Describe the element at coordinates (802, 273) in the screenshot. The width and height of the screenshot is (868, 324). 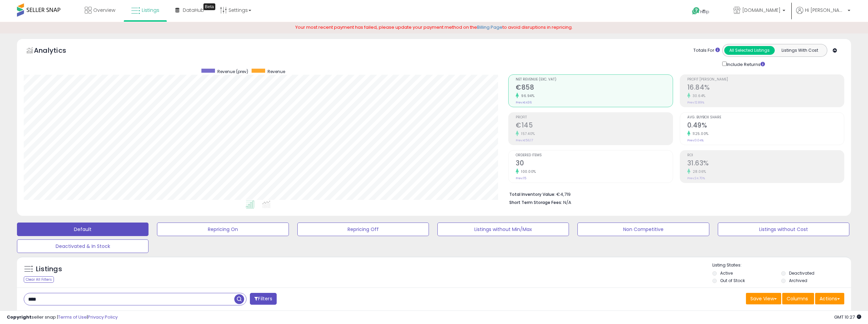
I see `label: Deactivated` at that location.